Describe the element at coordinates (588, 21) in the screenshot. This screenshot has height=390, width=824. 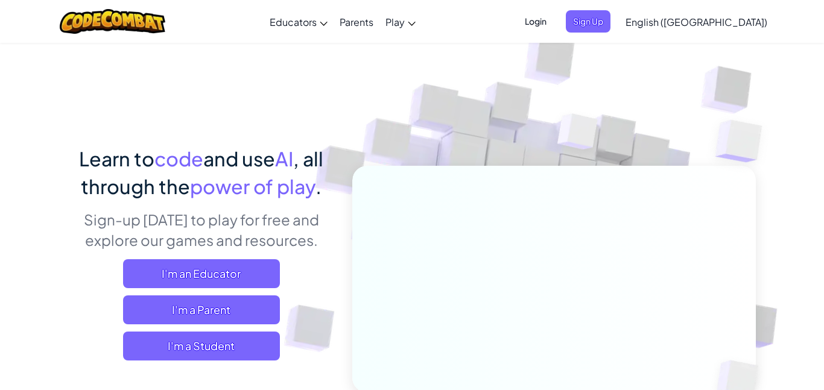
I see `button: Sign Up` at that location.